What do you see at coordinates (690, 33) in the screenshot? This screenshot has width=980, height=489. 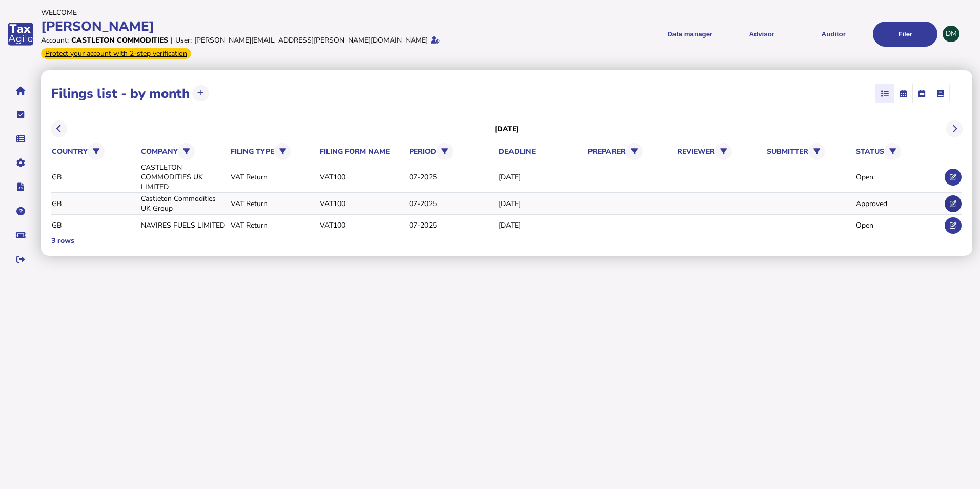 I see `button: Shows a dropdown of Data manager options` at bounding box center [690, 33].